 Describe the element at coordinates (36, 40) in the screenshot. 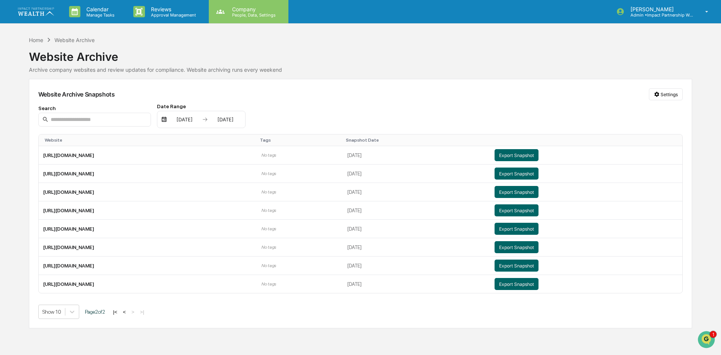

I see `div: Home` at that location.